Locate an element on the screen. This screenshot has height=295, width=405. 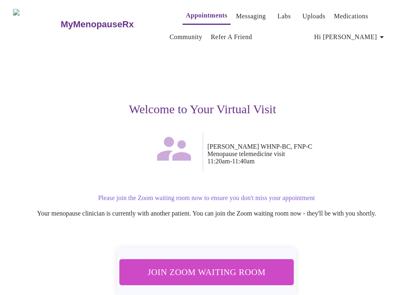
h3: Welcome to Your Virtual Visit is located at coordinates (203, 109).